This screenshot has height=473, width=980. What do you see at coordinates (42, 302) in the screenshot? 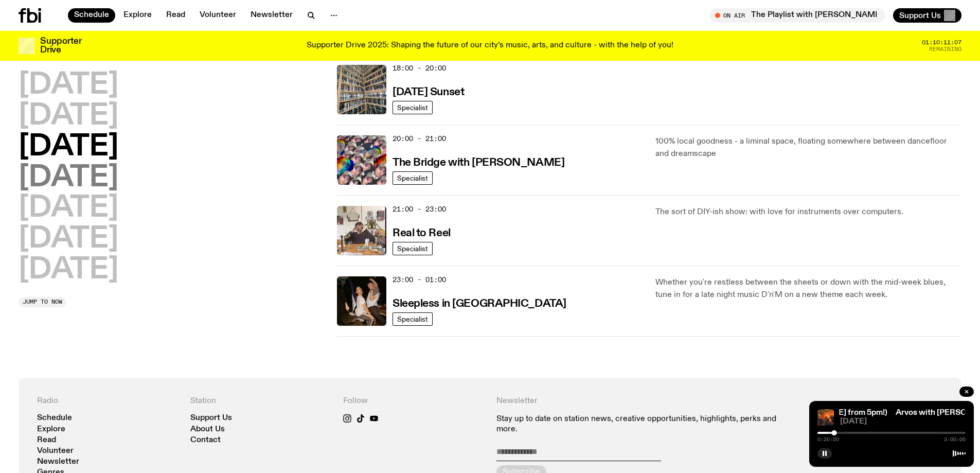
I see `button: Jump to now` at bounding box center [42, 302].